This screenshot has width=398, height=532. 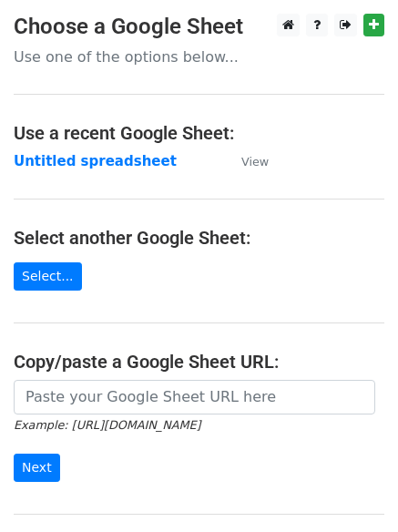 I want to click on a: Select..., so click(x=47, y=276).